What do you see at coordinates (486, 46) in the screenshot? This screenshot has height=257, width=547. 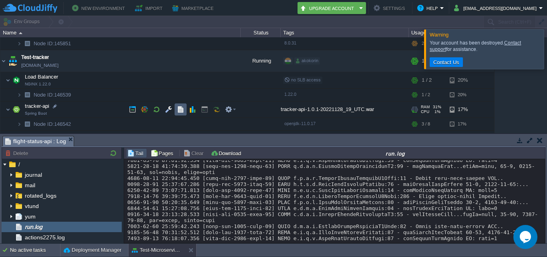 I see `div: Your account has been destroyed. for assistance.` at bounding box center [486, 46].